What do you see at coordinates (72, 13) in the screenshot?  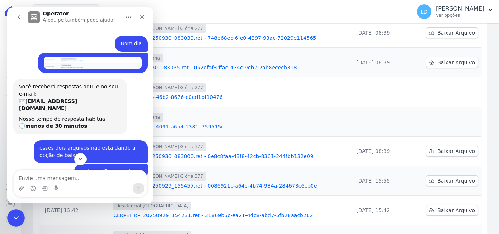 I see `p: A equipe também pode ajudar` at bounding box center [72, 13].